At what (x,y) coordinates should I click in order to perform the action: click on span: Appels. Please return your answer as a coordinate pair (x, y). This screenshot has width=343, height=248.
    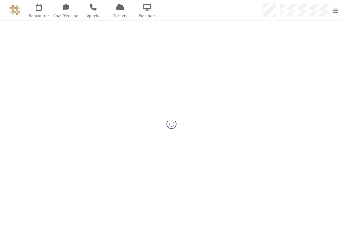
    Looking at the image, I should click on (93, 16).